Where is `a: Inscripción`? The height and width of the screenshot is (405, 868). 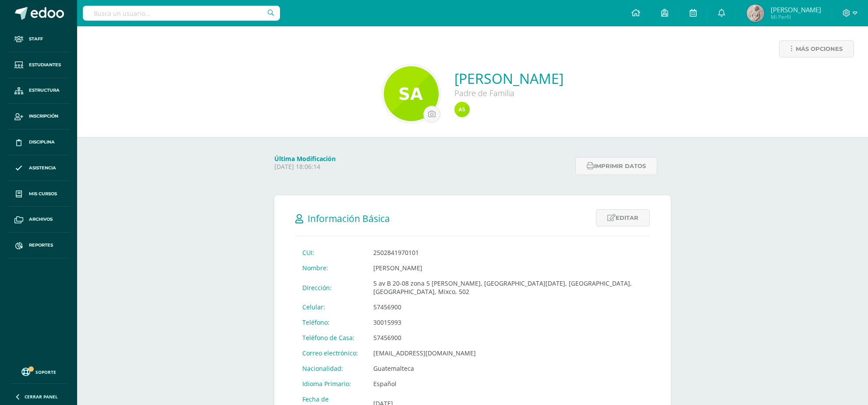
a: Inscripción is located at coordinates (38, 116).